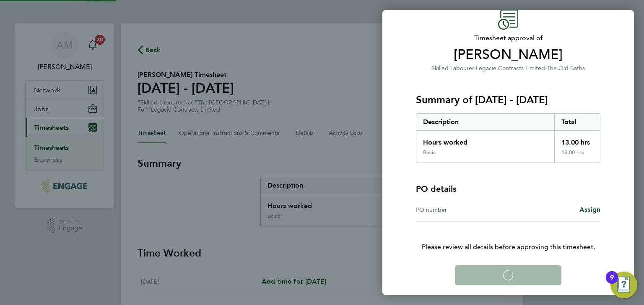 This screenshot has height=305, width=644. I want to click on div: PO number, so click(462, 210).